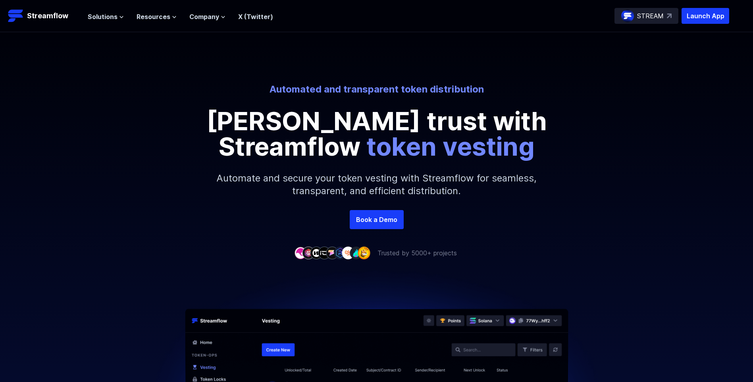 Image resolution: width=753 pixels, height=382 pixels. I want to click on a: Book a Demo, so click(377, 220).